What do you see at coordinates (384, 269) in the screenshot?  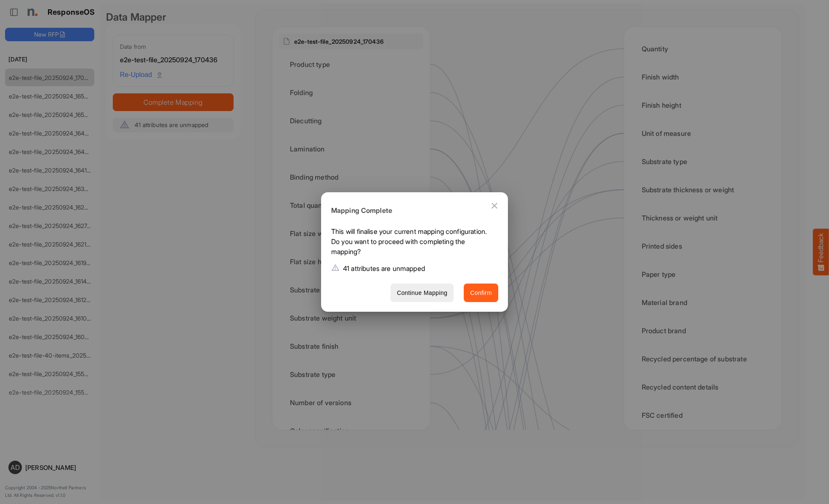 I see `p: 41 attributes are unmapped` at bounding box center [384, 269].